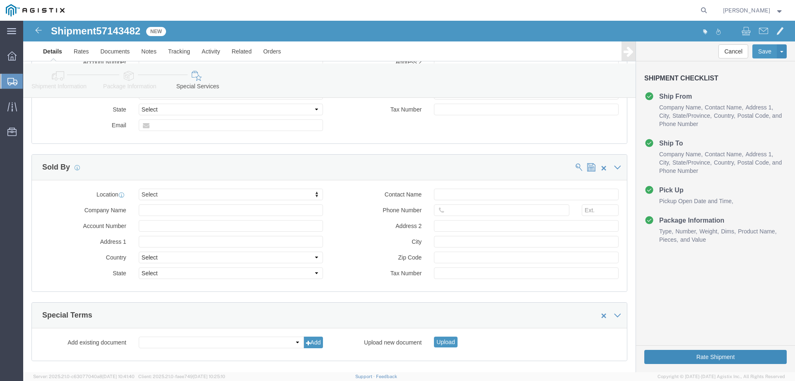 Image resolution: width=795 pixels, height=381 pixels. I want to click on span: Server: 2025.21.0-c63077040a8, so click(84, 376).